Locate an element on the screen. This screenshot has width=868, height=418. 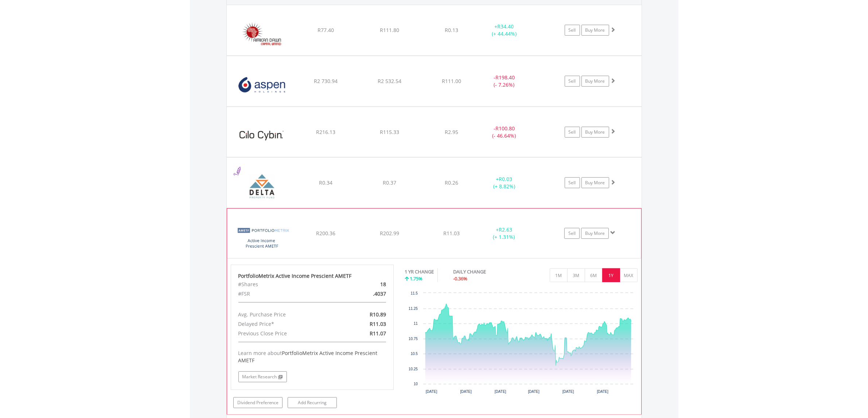
div: 18 is located at coordinates (365, 284).